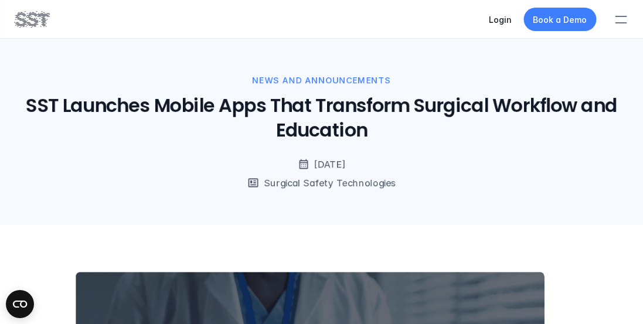 The width and height of the screenshot is (643, 324). Describe the element at coordinates (560, 19) in the screenshot. I see `p: Book a Demo` at that location.